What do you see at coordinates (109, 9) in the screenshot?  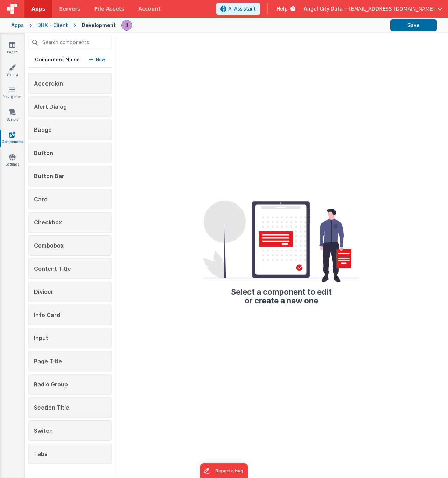 I see `span: File Assets` at bounding box center [109, 9].